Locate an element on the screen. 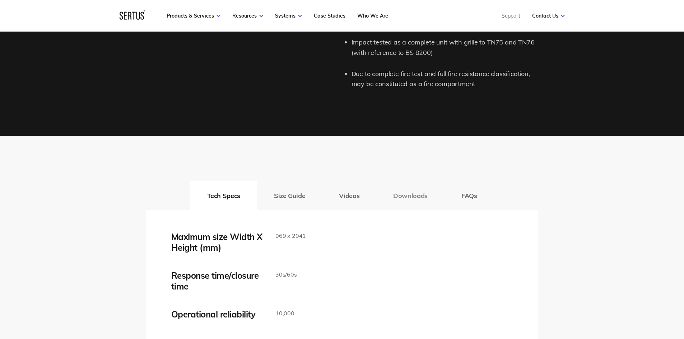 This screenshot has height=339, width=684. a: Contact Us is located at coordinates (548, 16).